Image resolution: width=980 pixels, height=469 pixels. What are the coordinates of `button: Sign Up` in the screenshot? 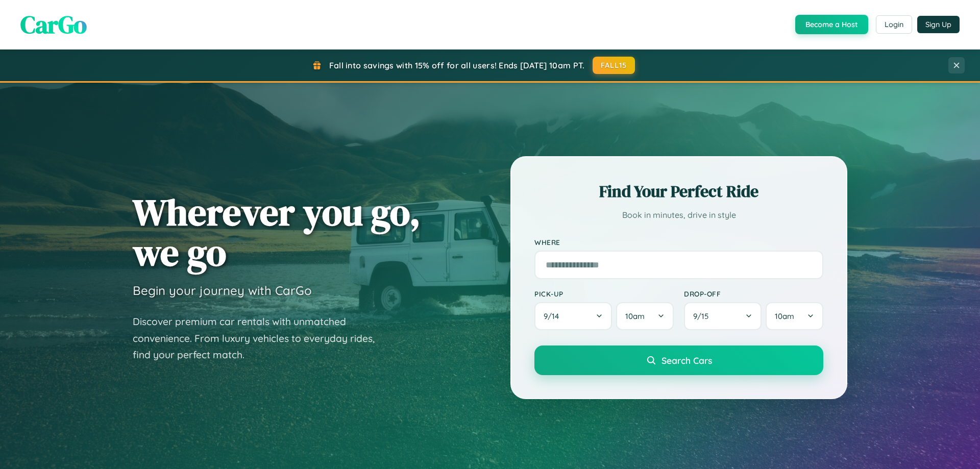 It's located at (938, 24).